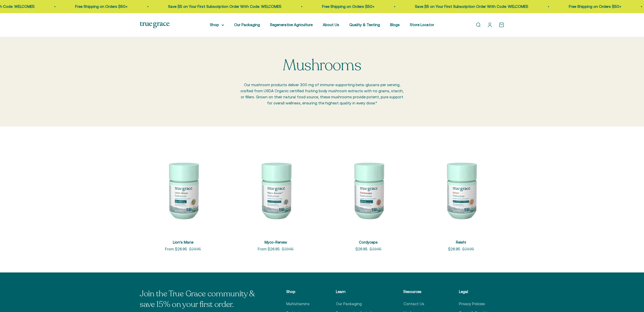  I want to click on img: Myco-RenewTM Blend Mushroom Supplements for Daily Immune Support* 1 g daily to support a healthy ..., so click(276, 190).